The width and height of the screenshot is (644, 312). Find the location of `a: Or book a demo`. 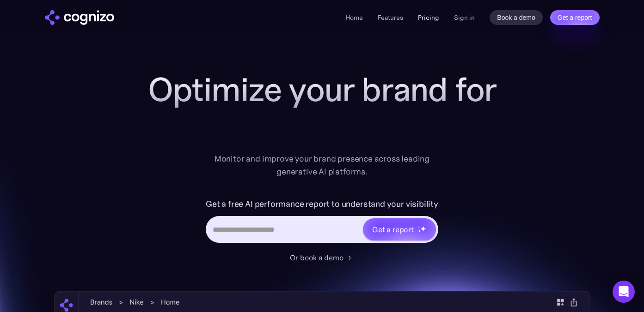

a: Or book a demo is located at coordinates (322, 258).